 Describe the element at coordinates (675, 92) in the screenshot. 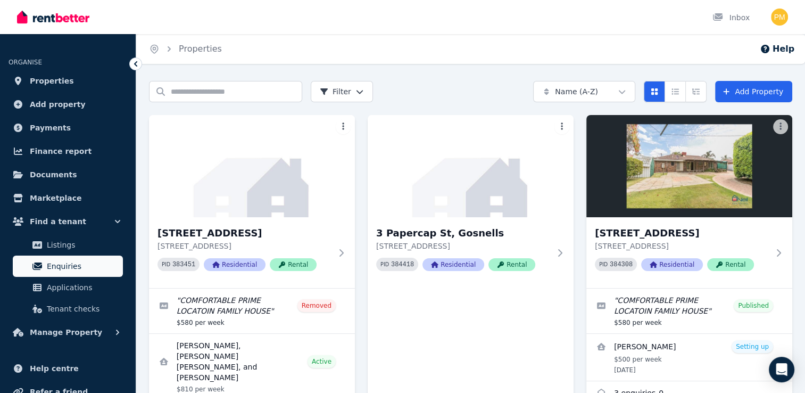

I see `div: View options` at that location.